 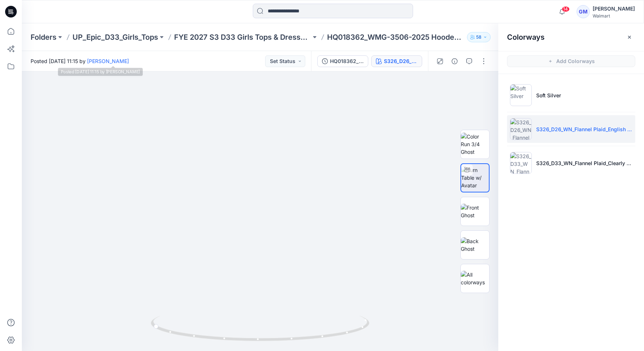 What do you see at coordinates (115, 37) in the screenshot?
I see `a: UP_Epic_D33_Girls_Tops` at bounding box center [115, 37].